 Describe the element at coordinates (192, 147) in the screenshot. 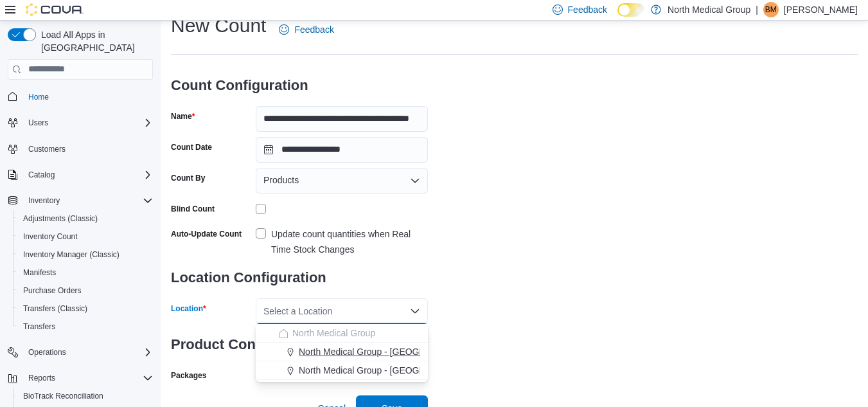

I see `label: Count Date` at that location.